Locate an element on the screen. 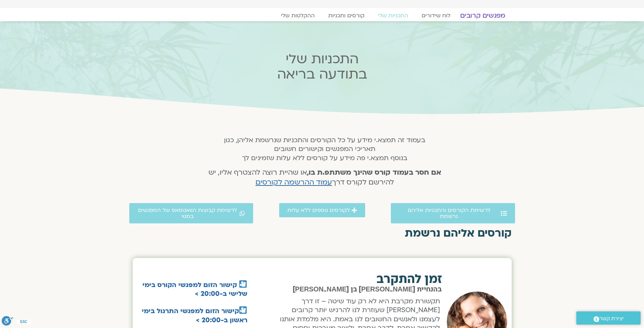 The width and height of the screenshot is (644, 328). a: לקורסים נוספים ללא עלות is located at coordinates (322, 210).